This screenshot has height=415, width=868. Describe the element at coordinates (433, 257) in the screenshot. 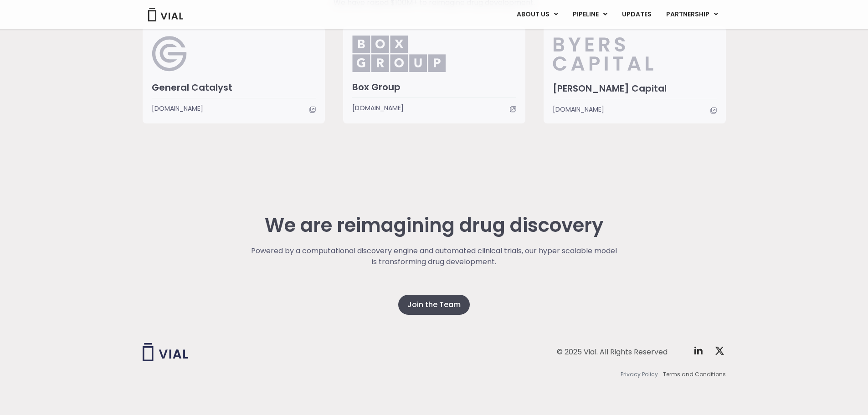

I see `p: Powered by a computational discovery engine and automated clinical trials, our hyper scalable mod...` at that location.